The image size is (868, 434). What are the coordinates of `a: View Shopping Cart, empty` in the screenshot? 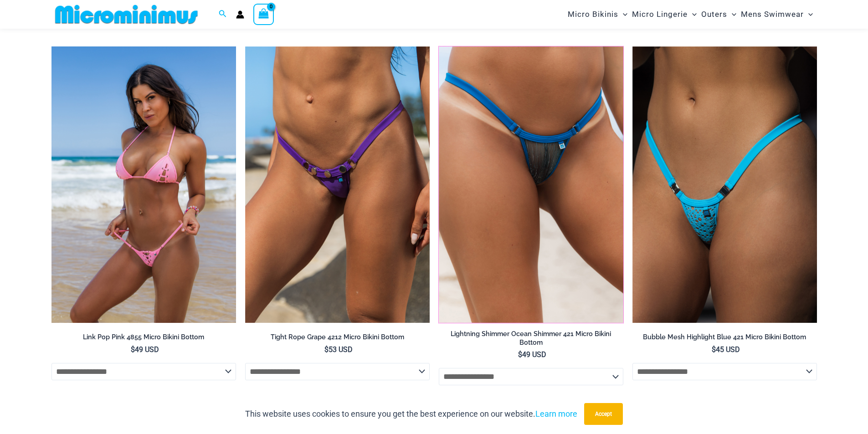 It's located at (264, 14).